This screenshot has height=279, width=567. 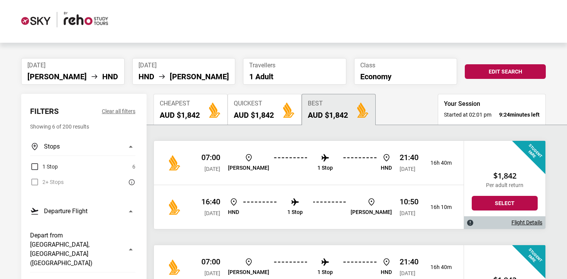 What do you see at coordinates (294, 65) in the screenshot?
I see `span: Travellers` at bounding box center [294, 65].